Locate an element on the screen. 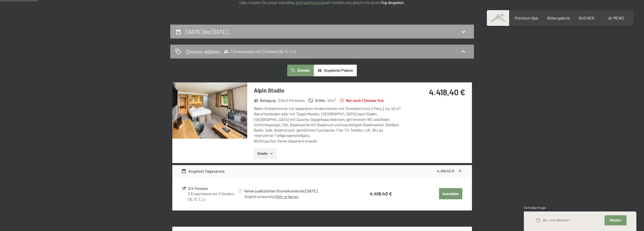 This screenshot has height=231, width=644. a: Bildergalerie is located at coordinates (558, 18).